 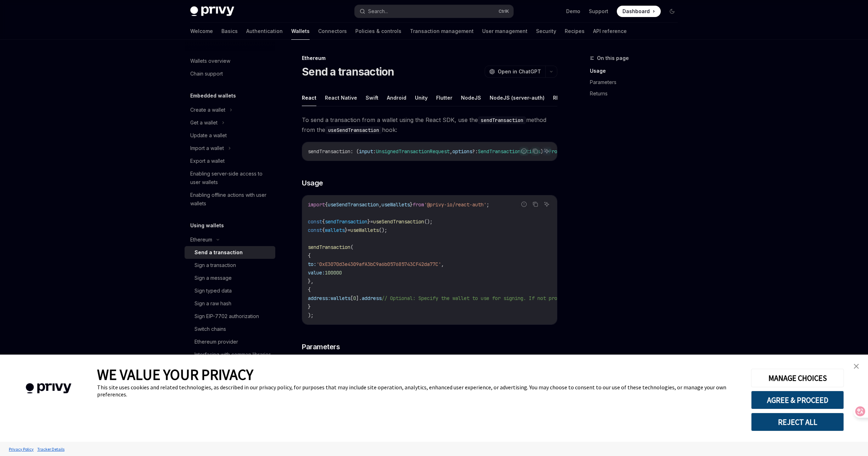 I want to click on div: Ethereum, so click(x=201, y=240).